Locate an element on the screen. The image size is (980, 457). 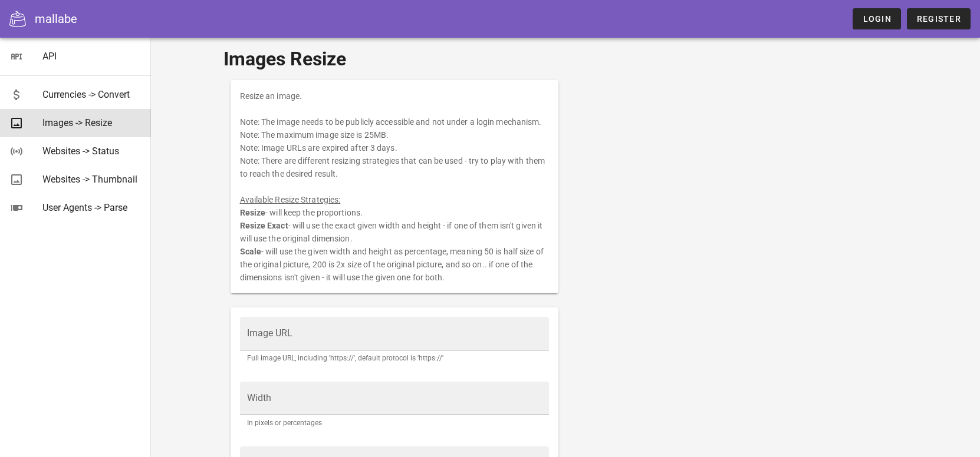
div: Websites -> Status is located at coordinates (92, 151).